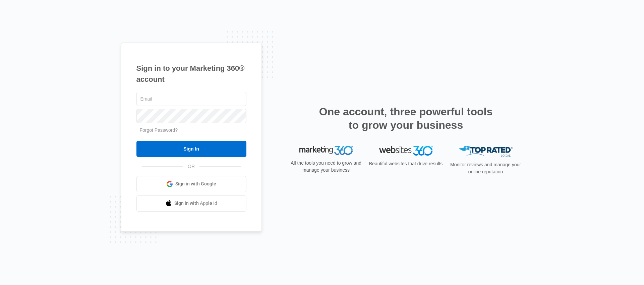 This screenshot has width=644, height=285. I want to click on p: All the tools you need to grow and manage your business, so click(326, 166).